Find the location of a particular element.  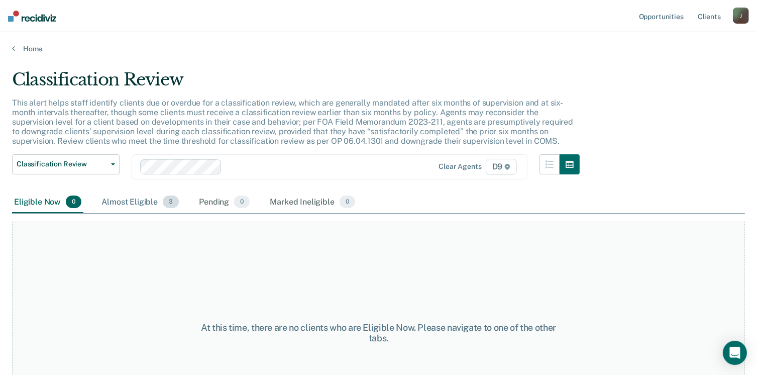

span: Classification Review is located at coordinates (62, 164).